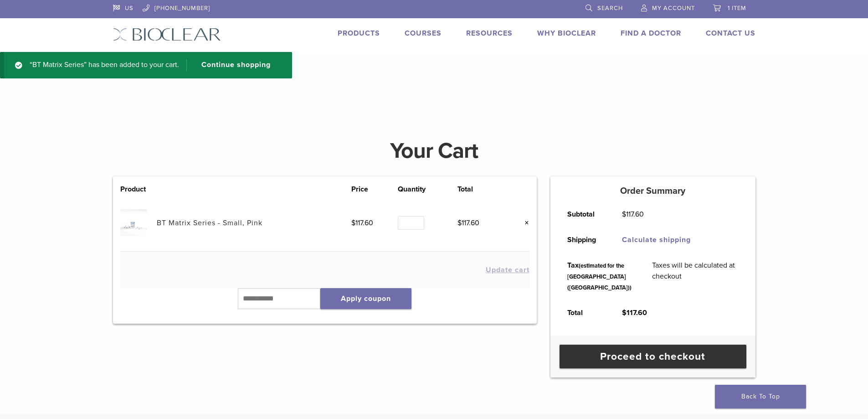  I want to click on a: Courses, so click(423, 33).